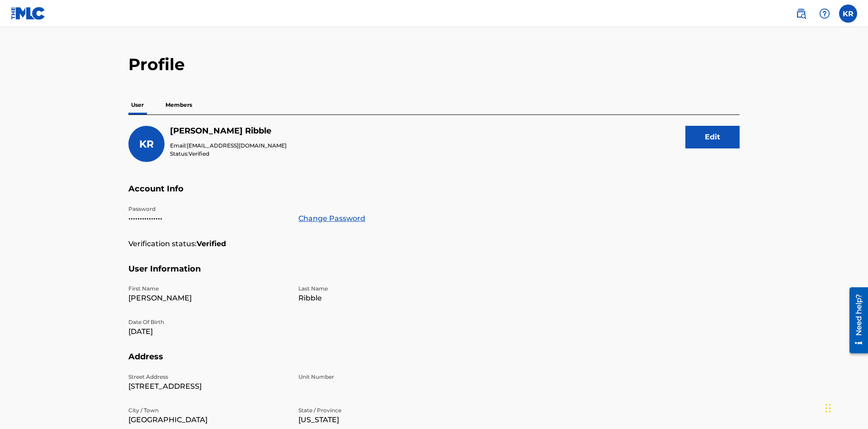 The image size is (868, 429). I want to click on img: MLC Logo, so click(28, 13).